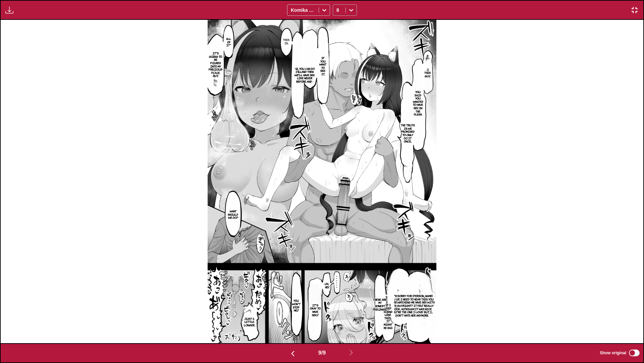 Image resolution: width=644 pixels, height=363 pixels. What do you see at coordinates (286, 41) in the screenshot?
I see `p: This is...` at bounding box center [286, 41].